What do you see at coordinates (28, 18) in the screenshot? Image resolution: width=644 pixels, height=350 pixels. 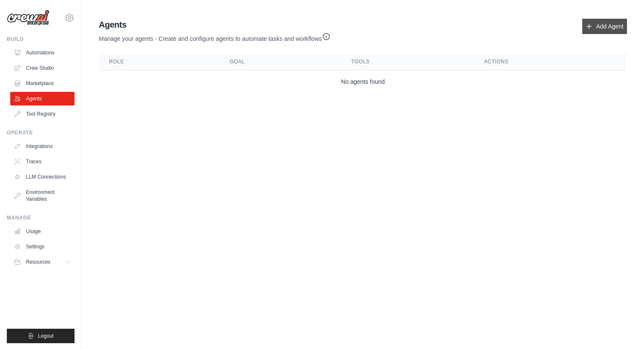 I see `img: Logo` at bounding box center [28, 18].